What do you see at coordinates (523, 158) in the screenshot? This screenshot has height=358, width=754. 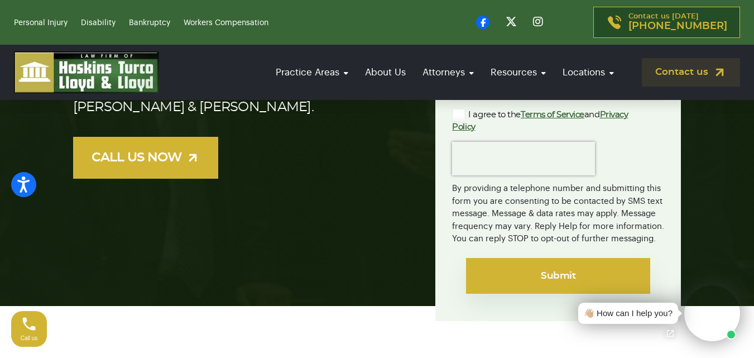 I see `div: Blocked (class): grecaptcha-badge` at bounding box center [523, 158].